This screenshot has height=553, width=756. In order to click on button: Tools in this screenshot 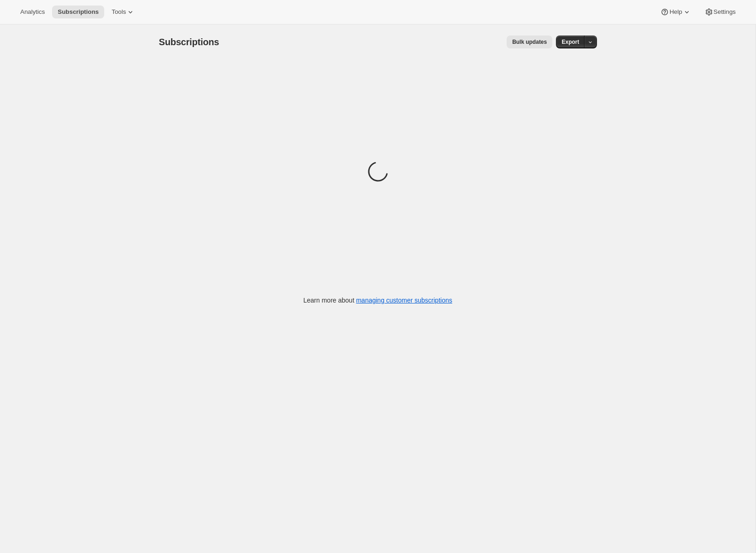, I will do `click(123, 12)`.